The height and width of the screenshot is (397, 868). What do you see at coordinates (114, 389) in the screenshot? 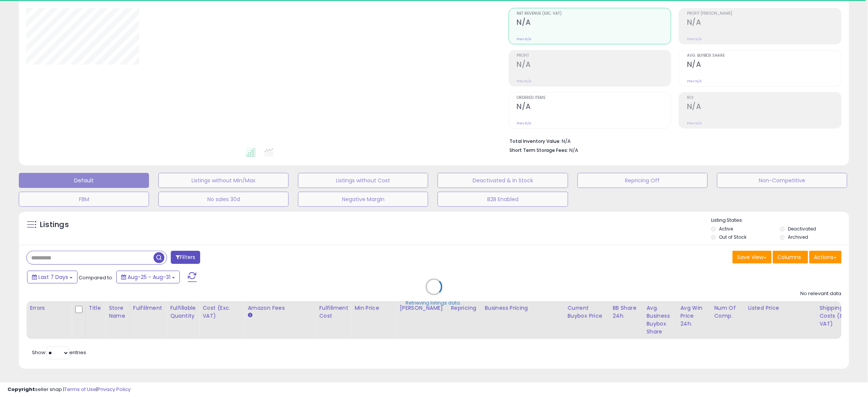
I see `a: Privacy Policy` at bounding box center [114, 389].